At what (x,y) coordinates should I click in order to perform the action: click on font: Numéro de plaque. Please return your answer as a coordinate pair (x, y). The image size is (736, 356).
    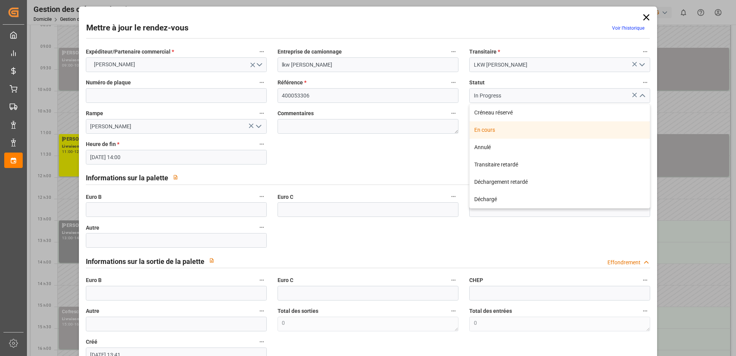
    Looking at the image, I should click on (108, 82).